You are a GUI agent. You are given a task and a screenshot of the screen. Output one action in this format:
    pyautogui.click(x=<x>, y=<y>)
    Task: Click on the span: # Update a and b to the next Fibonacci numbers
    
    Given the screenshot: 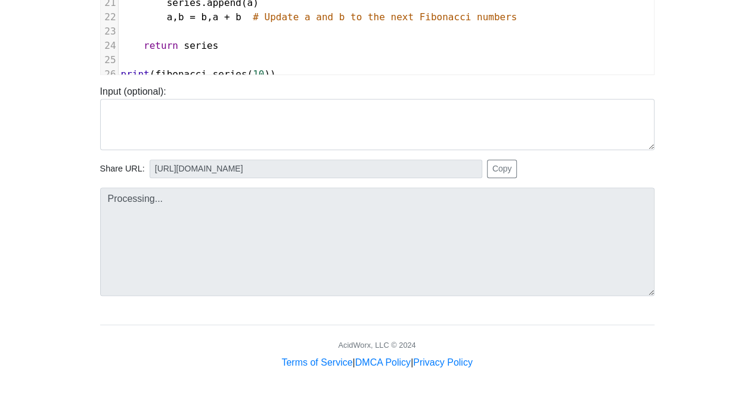 What is the action you would take?
    pyautogui.click(x=384, y=17)
    